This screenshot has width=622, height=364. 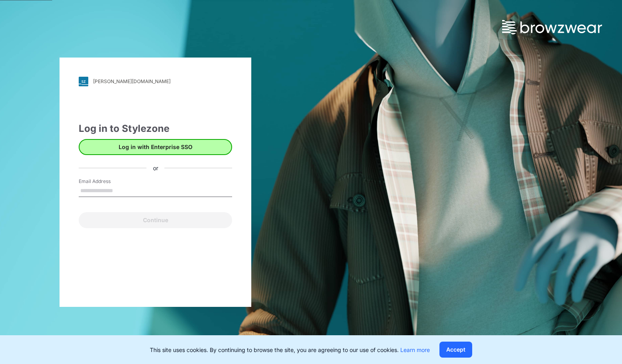 I want to click on label: Email Address, so click(x=107, y=182).